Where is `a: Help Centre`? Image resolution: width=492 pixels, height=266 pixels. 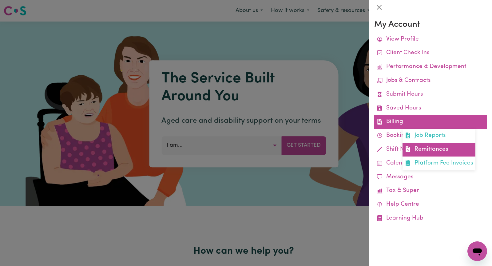 a: Help Centre is located at coordinates (430, 204).